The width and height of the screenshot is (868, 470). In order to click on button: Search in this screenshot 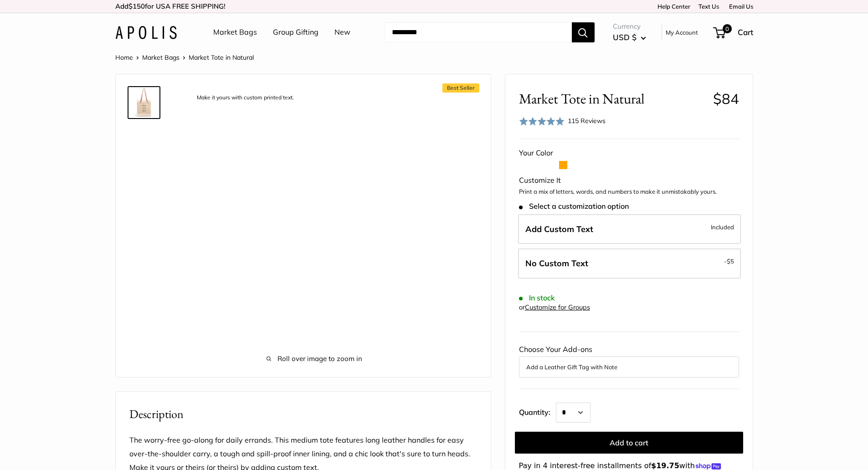, I will do `click(584, 33)`.